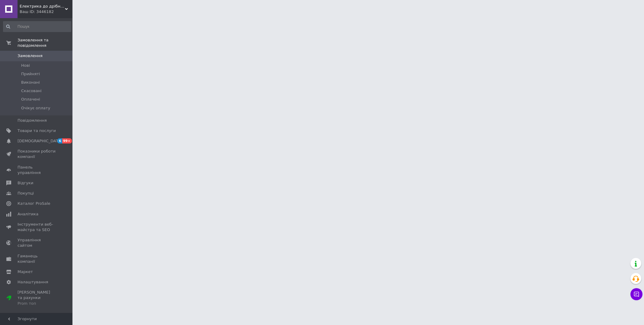  Describe the element at coordinates (33, 282) in the screenshot. I see `span: Налаштування` at that location.